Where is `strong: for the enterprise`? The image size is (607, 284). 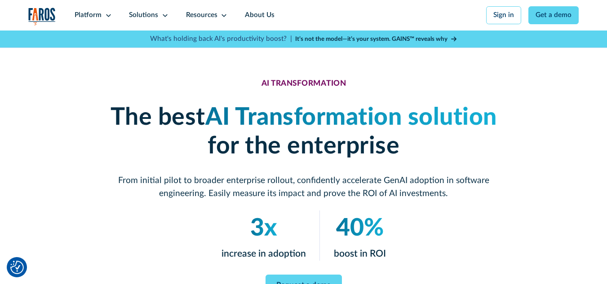 strong: for the enterprise is located at coordinates (303, 146).